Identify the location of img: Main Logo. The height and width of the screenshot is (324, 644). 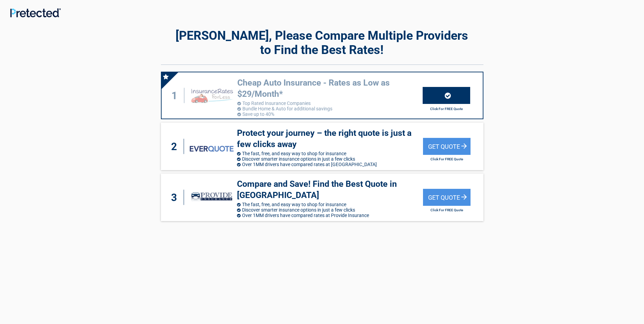
(35, 13).